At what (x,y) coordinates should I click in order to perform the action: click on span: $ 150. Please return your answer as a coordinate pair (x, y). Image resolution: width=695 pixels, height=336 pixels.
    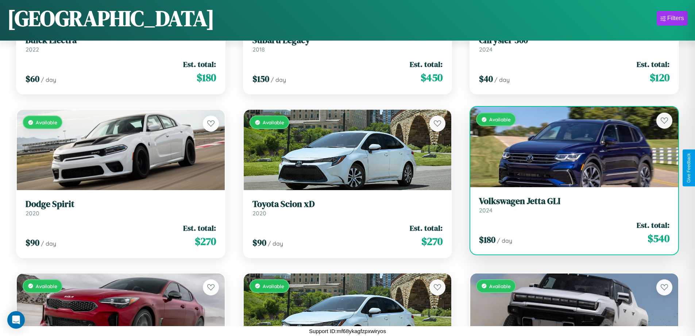
    Looking at the image, I should click on (261, 78).